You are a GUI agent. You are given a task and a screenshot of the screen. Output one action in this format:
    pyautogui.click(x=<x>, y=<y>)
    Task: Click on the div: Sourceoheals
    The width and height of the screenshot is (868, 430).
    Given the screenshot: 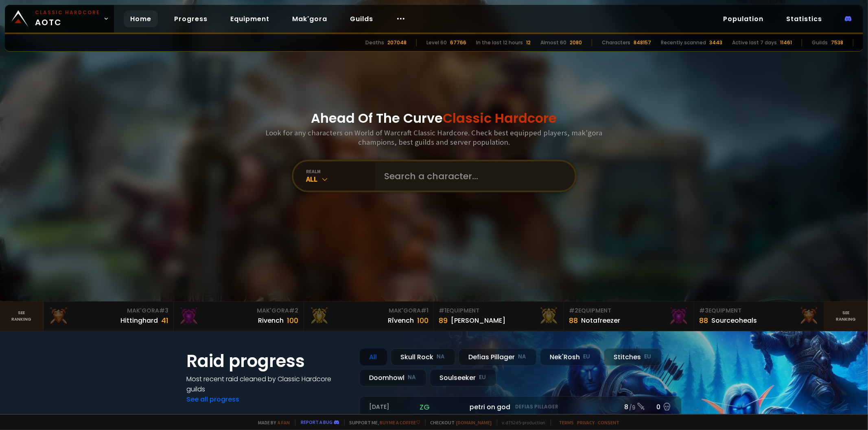 What is the action you would take?
    pyautogui.click(x=734, y=320)
    